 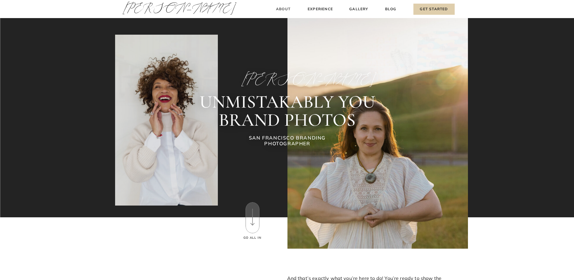 I want to click on h3: Blog, so click(x=391, y=9).